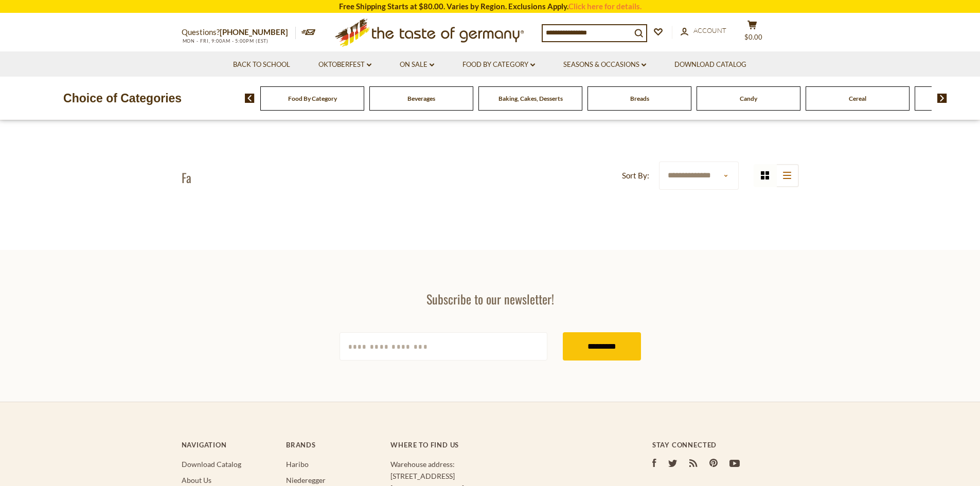 The width and height of the screenshot is (980, 486). Describe the element at coordinates (228, 445) in the screenshot. I see `h4: Navigation` at that location.